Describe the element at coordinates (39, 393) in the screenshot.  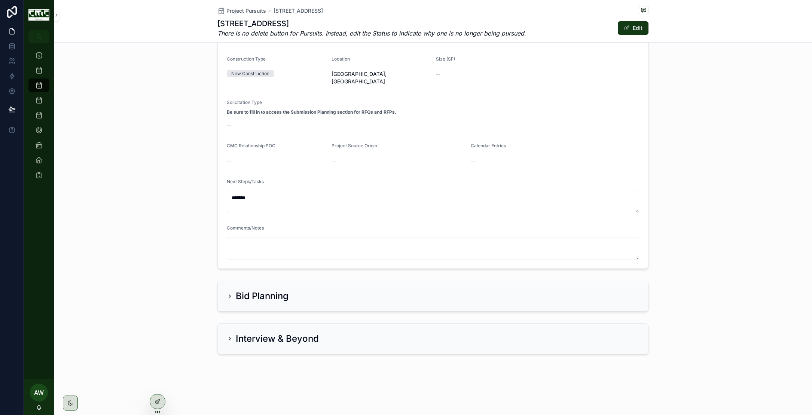
I see `span: AW` at that location.